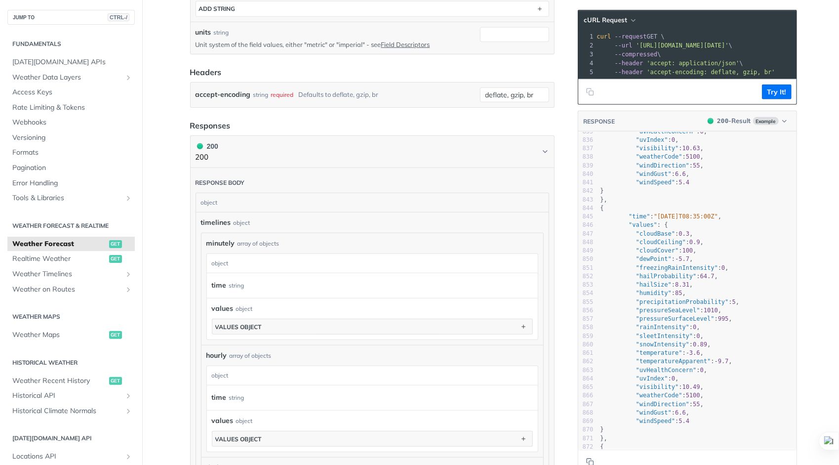  Describe the element at coordinates (128, 290) in the screenshot. I see `button: Show subpages for Weather on Routes` at that location.